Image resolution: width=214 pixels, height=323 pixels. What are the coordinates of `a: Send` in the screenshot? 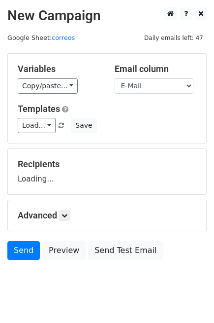 It's located at (24, 250).